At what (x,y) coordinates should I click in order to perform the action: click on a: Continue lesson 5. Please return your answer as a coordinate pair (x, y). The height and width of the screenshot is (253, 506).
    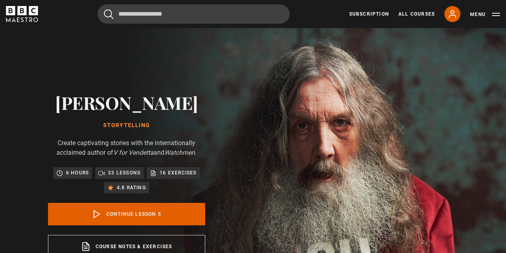
    Looking at the image, I should click on (126, 214).